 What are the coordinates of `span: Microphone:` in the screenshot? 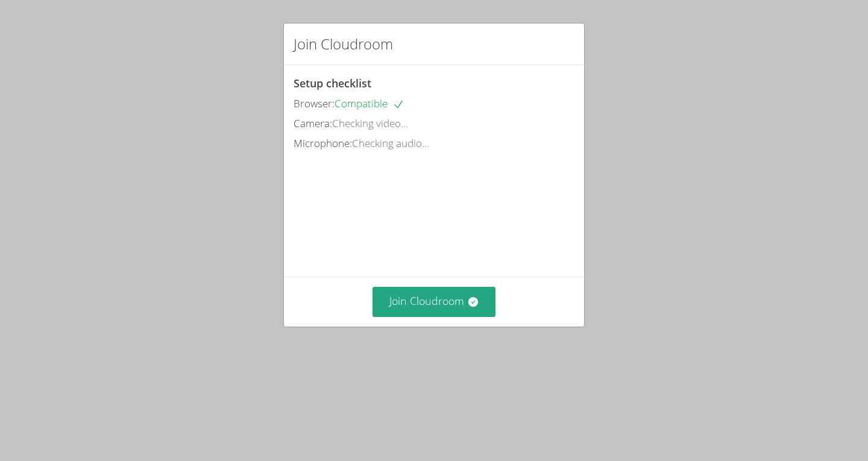 It's located at (323, 142).